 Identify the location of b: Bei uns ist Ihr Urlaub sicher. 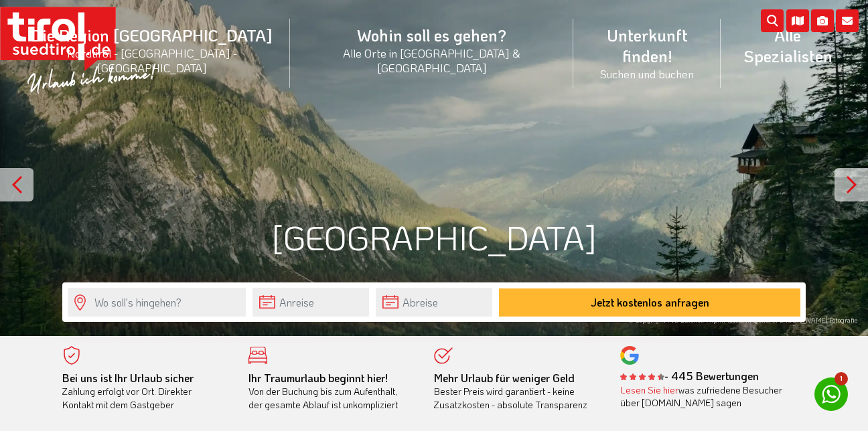
(128, 378).